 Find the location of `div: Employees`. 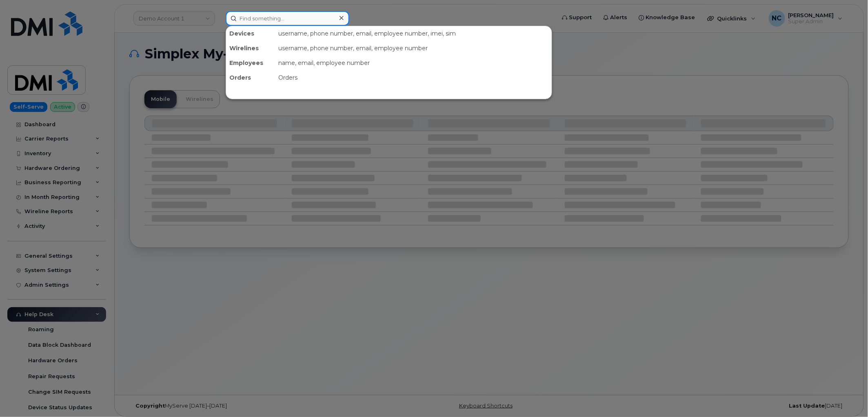

div: Employees is located at coordinates (251, 63).